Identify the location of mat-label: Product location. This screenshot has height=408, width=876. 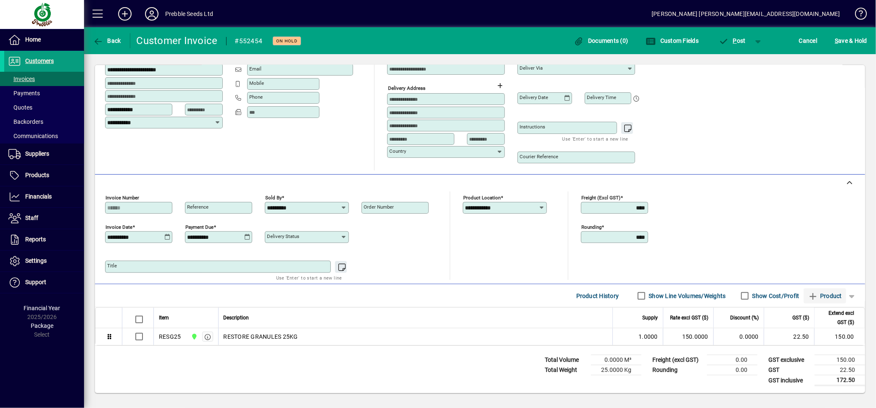
(482, 198).